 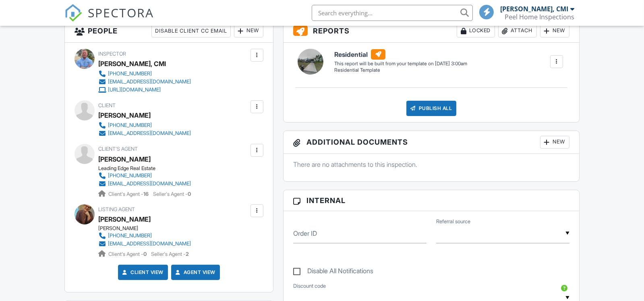 What do you see at coordinates (116, 209) in the screenshot?
I see `span: Listing Agent` at bounding box center [116, 209].